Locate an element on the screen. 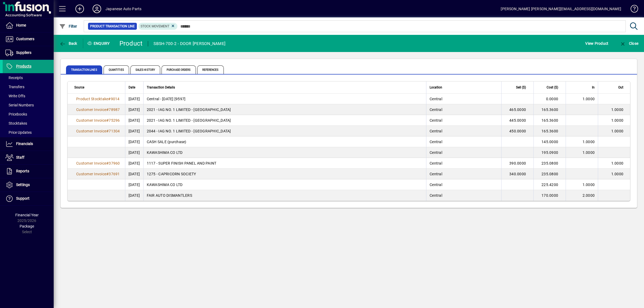 Image resolution: width=644 pixels, height=308 pixels. mat-chip: Product Transaction Type: Stock movement is located at coordinates (158, 26).